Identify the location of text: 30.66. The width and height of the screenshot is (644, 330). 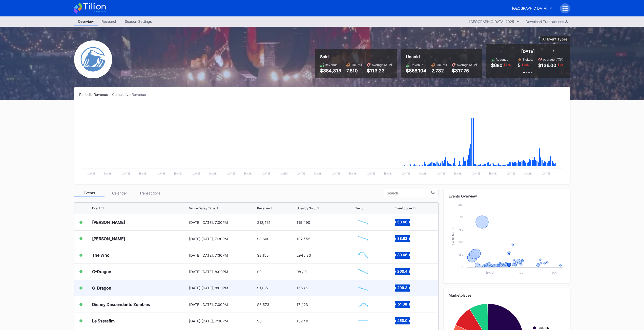
(402, 255).